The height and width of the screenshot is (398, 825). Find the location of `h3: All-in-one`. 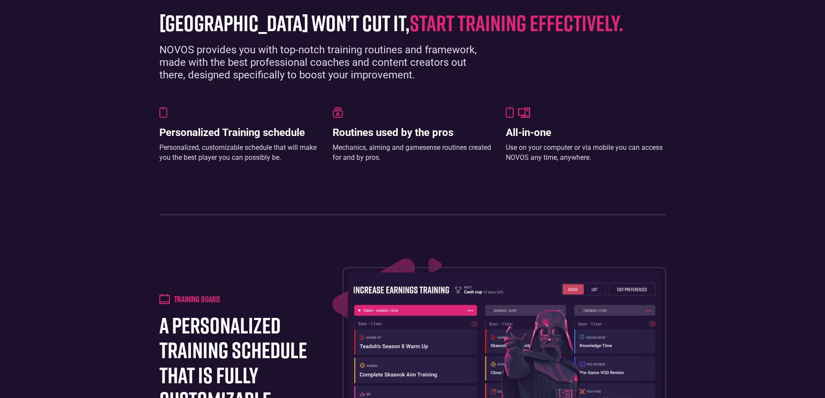

h3: All-in-one is located at coordinates (586, 133).